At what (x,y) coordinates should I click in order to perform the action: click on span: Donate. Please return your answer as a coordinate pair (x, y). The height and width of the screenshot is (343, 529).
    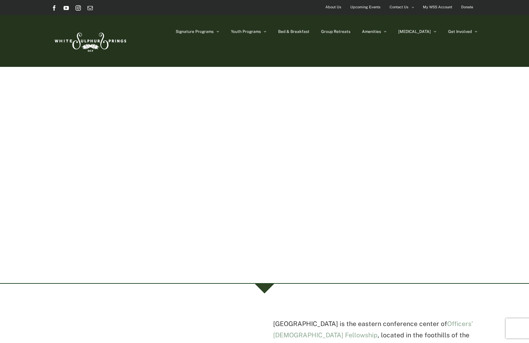
    Looking at the image, I should click on (467, 7).